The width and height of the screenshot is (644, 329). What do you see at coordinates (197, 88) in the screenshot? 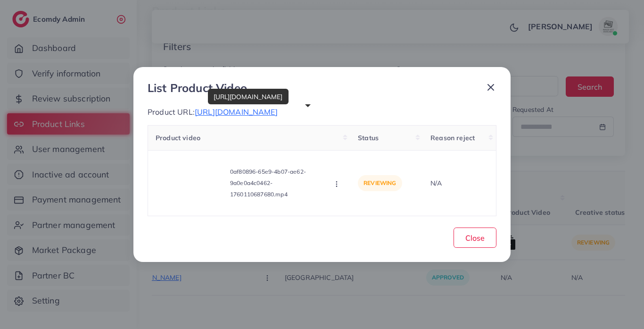
I see `h3: List Product Video` at bounding box center [197, 88].